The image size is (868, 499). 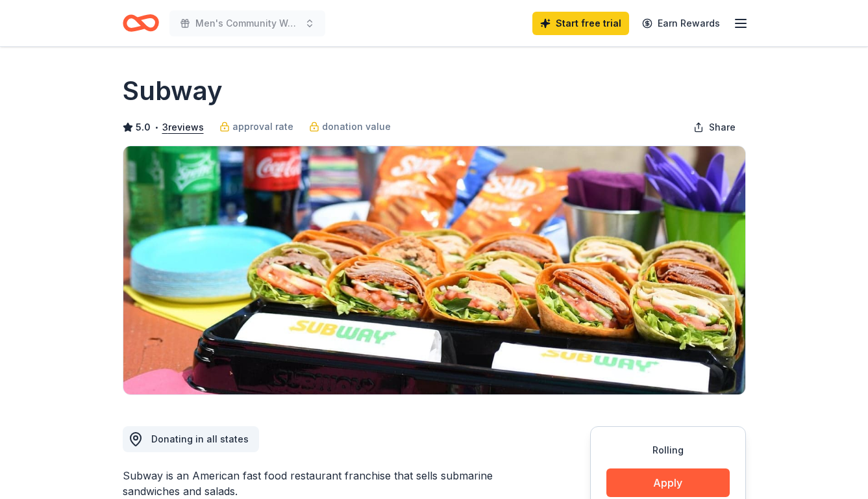 What do you see at coordinates (143, 127) in the screenshot?
I see `span: 5.0` at bounding box center [143, 127].